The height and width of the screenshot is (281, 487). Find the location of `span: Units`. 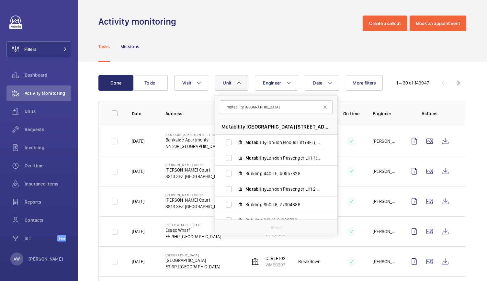

span: Units is located at coordinates (48, 111).